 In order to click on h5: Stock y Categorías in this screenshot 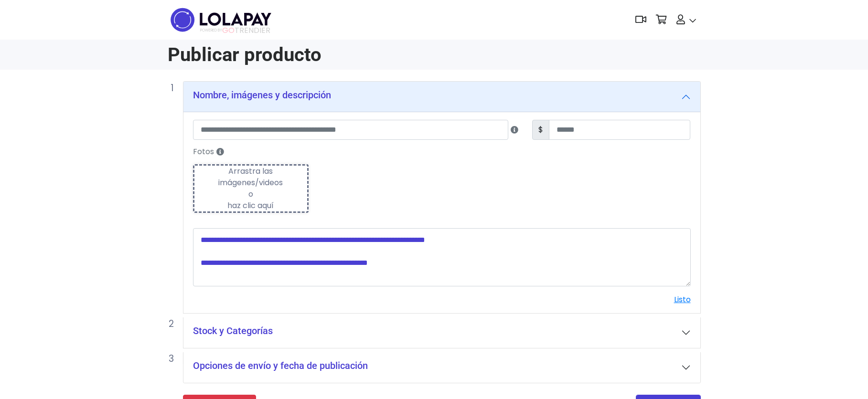, I will do `click(233, 331)`.